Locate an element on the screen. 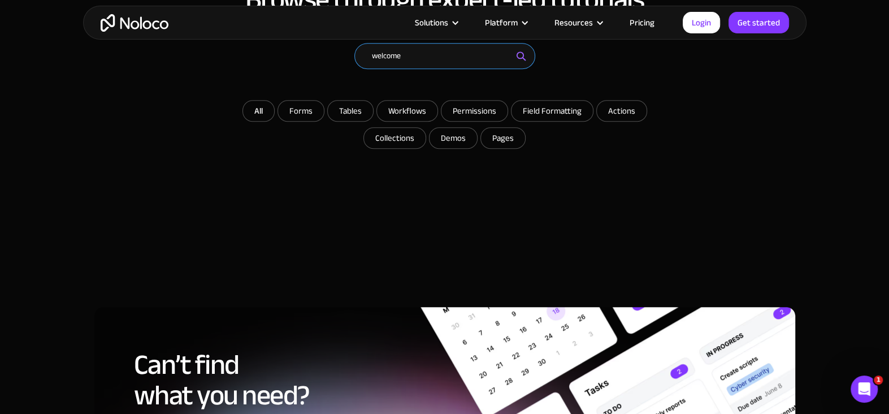 The width and height of the screenshot is (889, 414). h2: Can’t find what you need? is located at coordinates (277, 380).